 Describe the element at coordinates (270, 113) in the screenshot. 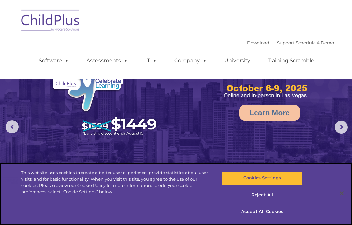

I see `a: Learn More` at that location.